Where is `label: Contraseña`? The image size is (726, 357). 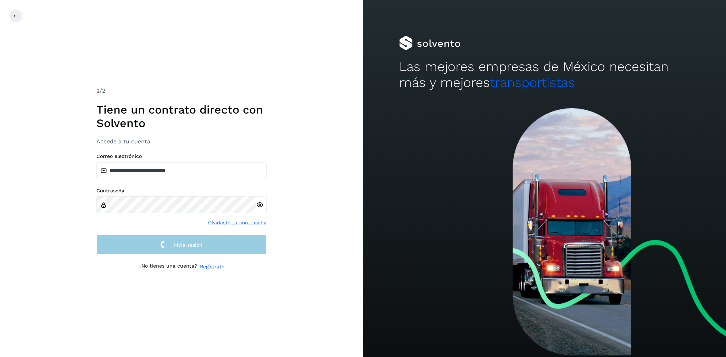 label: Contraseña is located at coordinates (182, 190).